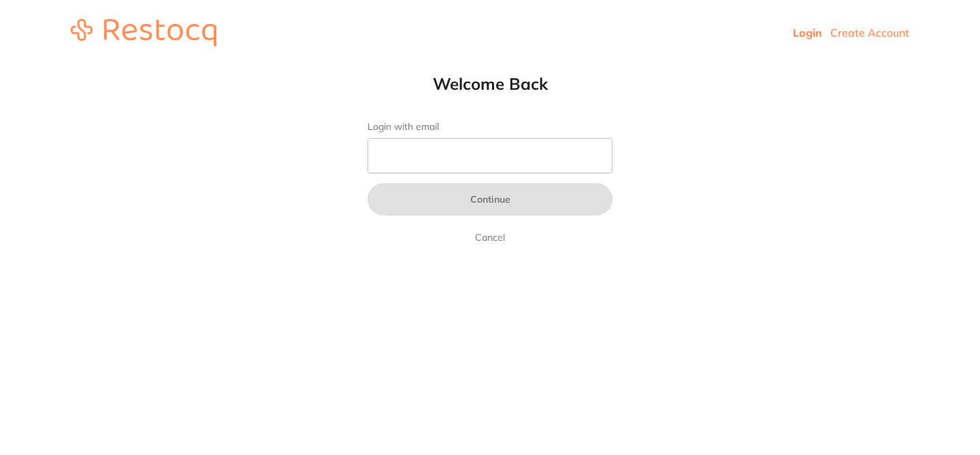  I want to click on button: Continue, so click(490, 199).